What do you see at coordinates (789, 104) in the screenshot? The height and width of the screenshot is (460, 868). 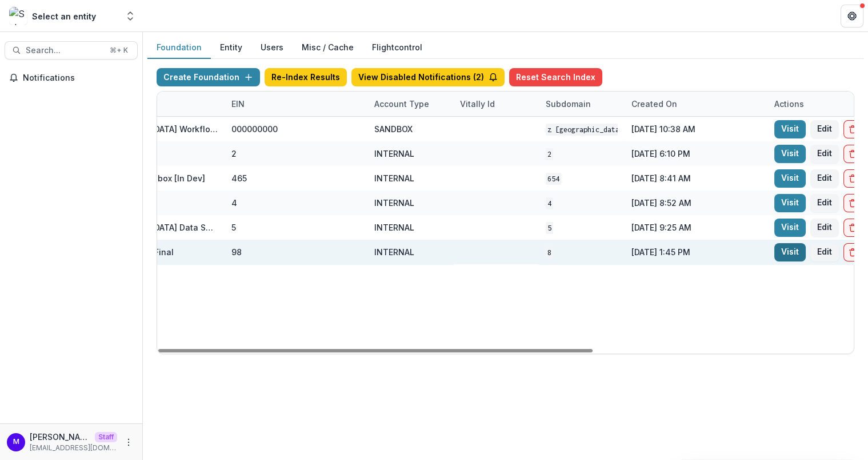 I see `div: Actions` at bounding box center [789, 104].